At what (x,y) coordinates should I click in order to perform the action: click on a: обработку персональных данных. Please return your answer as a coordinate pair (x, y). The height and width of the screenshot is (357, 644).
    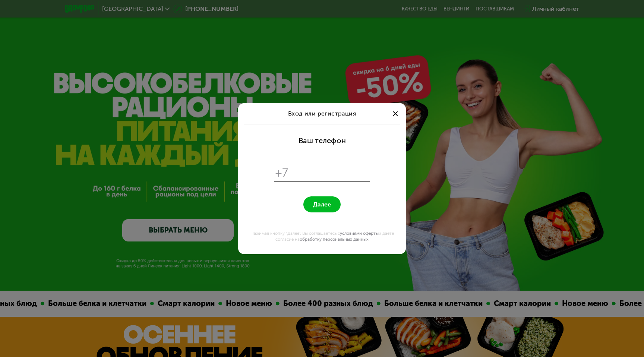
    Looking at the image, I should click on (334, 239).